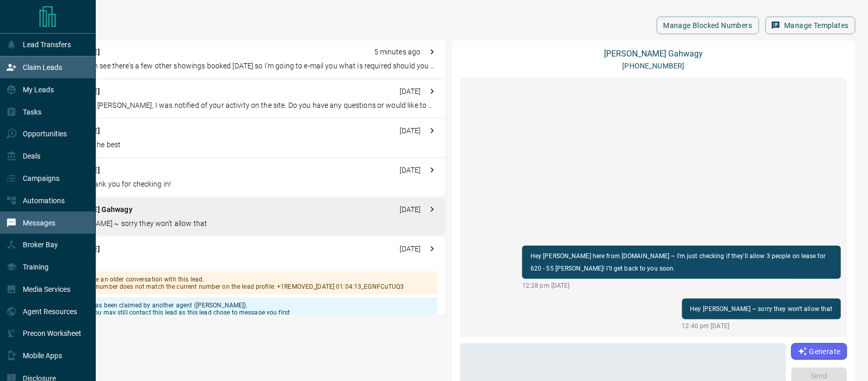 The width and height of the screenshot is (868, 381). I want to click on p: Great!, so click(240, 263).